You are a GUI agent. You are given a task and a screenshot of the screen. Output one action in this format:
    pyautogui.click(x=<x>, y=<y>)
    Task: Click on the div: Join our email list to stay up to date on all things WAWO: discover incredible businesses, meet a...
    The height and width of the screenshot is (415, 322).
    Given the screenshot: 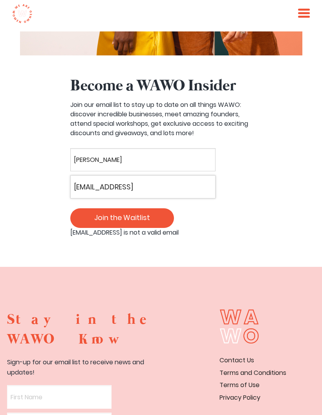 What is the action you would take?
    pyautogui.click(x=161, y=119)
    